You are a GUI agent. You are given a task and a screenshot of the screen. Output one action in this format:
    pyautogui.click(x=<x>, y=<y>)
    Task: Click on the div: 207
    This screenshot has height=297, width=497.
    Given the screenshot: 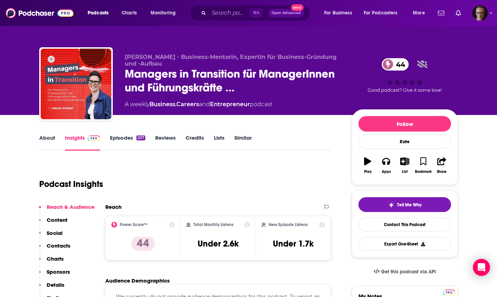 What is the action you would take?
    pyautogui.click(x=141, y=138)
    